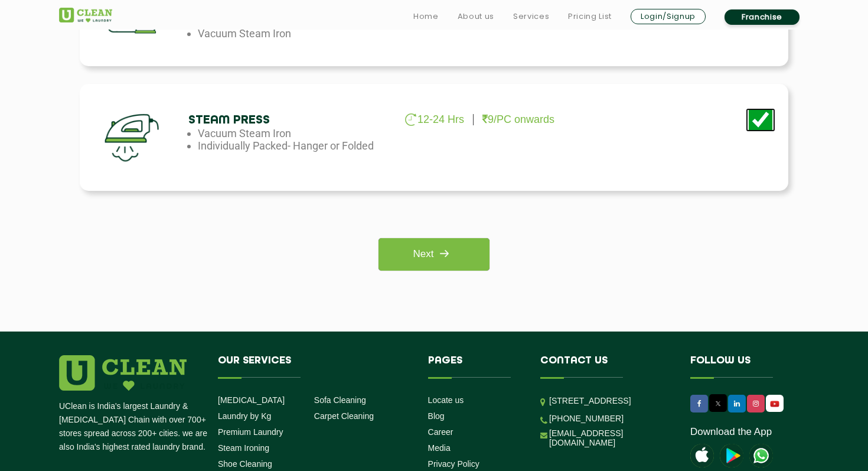 Image resolution: width=868 pixels, height=471 pixels. What do you see at coordinates (519, 119) in the screenshot?
I see `p: 9/PC onwards` at bounding box center [519, 119].